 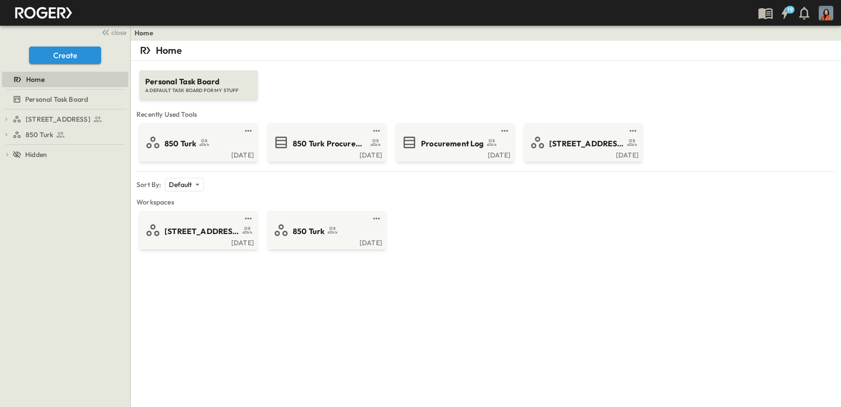 What do you see at coordinates (147, 33) in the screenshot?
I see `nav: breadcrumbs` at bounding box center [147, 33].